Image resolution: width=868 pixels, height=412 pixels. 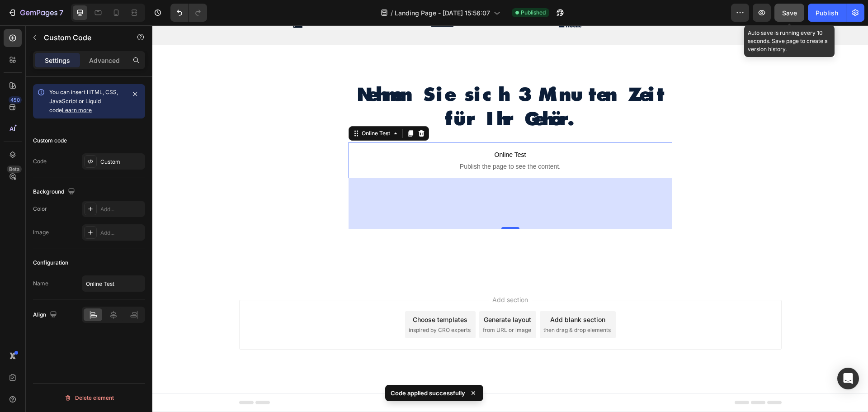 What do you see at coordinates (357, 274) in the screenshot?
I see `span: Add section` at bounding box center [357, 274].